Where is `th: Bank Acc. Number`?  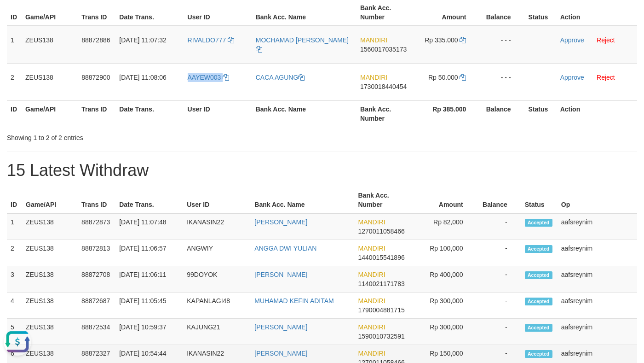
th: Bank Acc. Number is located at coordinates (383, 200).